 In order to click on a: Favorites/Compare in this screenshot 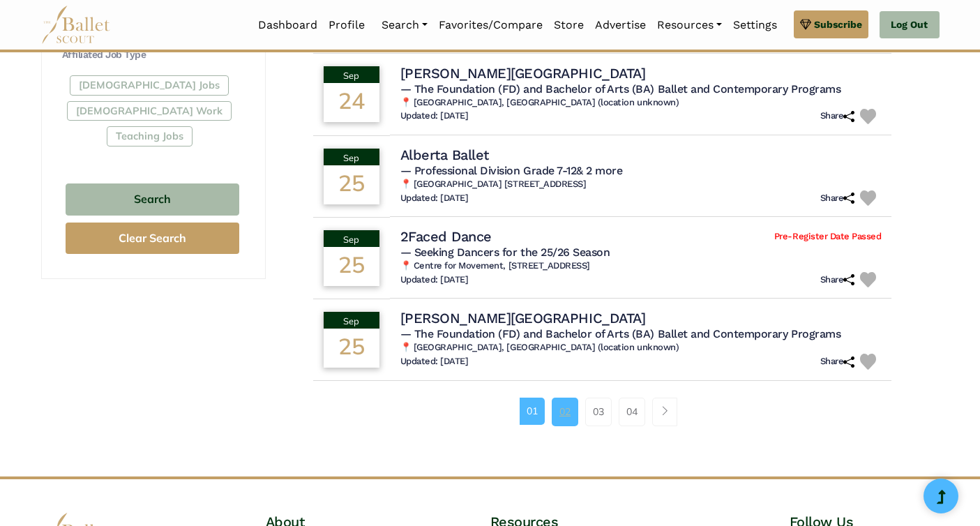, I will do `click(490, 25)`.